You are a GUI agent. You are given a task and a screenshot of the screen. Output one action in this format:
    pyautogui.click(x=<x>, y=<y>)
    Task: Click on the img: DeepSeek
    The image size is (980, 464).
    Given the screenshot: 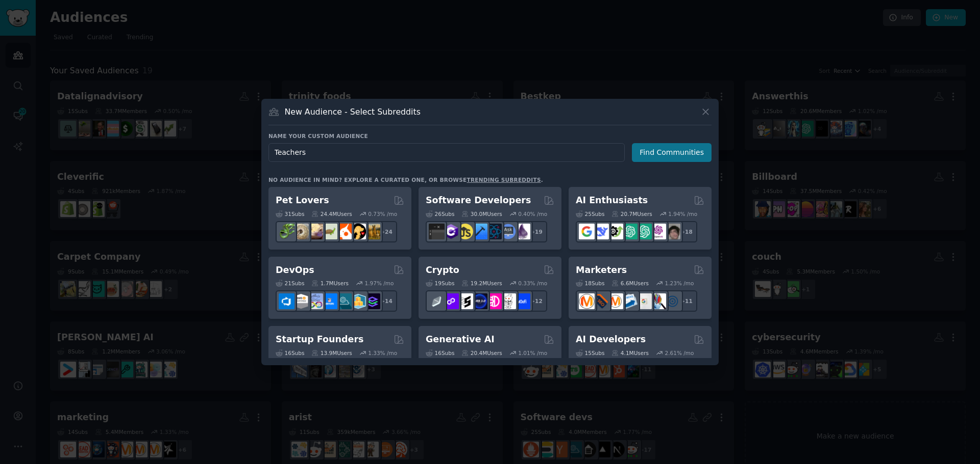 What is the action you would take?
    pyautogui.click(x=601, y=231)
    